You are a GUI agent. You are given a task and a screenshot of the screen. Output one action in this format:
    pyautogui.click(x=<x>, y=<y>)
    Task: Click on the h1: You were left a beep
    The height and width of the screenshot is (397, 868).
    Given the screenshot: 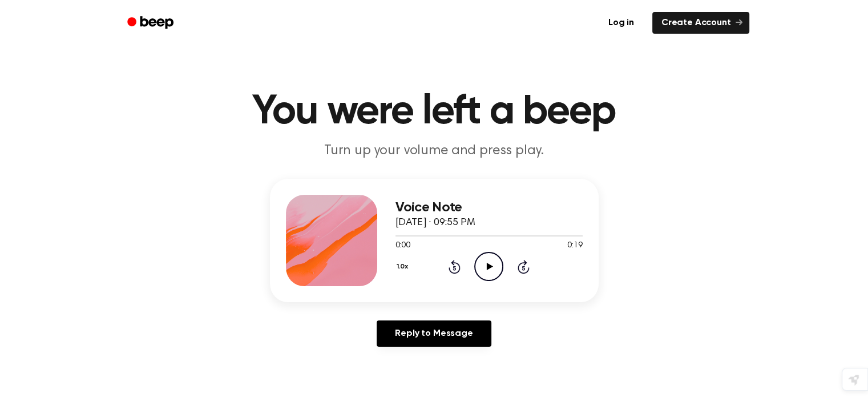 What is the action you would take?
    pyautogui.click(x=435, y=112)
    